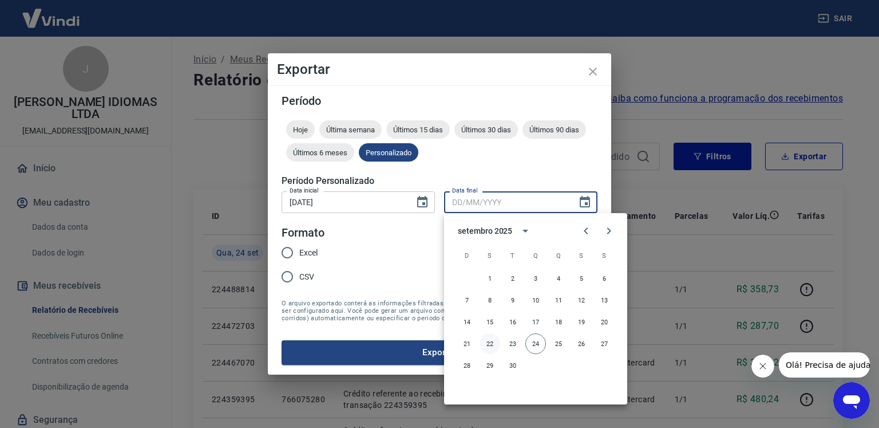 The height and width of the screenshot is (428, 879). I want to click on span: Hoje, so click(300, 129).